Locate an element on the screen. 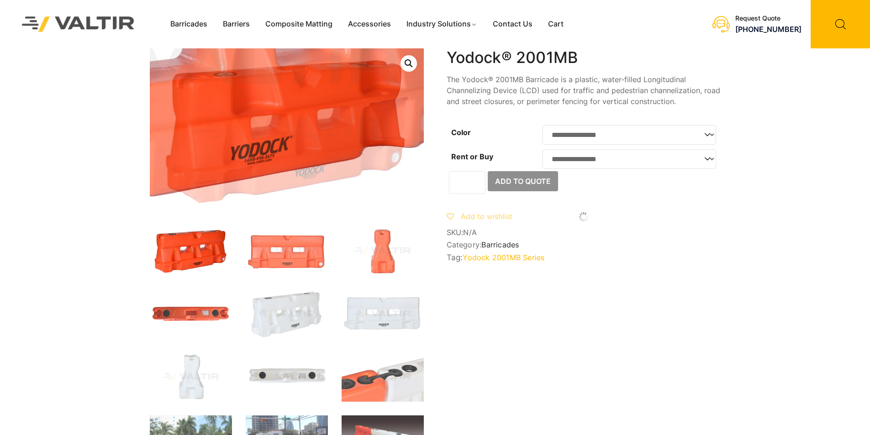 This screenshot has width=870, height=435. input: Product quantity is located at coordinates (467, 183).